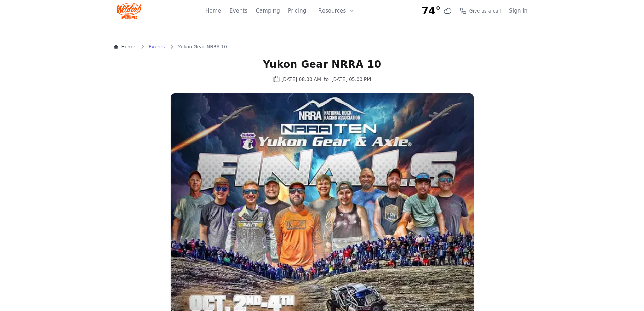 Image resolution: width=644 pixels, height=311 pixels. I want to click on a: Pricing, so click(297, 11).